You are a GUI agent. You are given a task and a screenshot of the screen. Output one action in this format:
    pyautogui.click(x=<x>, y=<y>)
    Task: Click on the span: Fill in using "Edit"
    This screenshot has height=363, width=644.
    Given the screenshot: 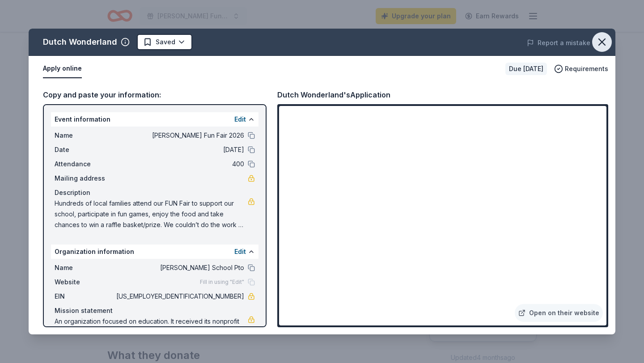 What is the action you would take?
    pyautogui.click(x=222, y=282)
    